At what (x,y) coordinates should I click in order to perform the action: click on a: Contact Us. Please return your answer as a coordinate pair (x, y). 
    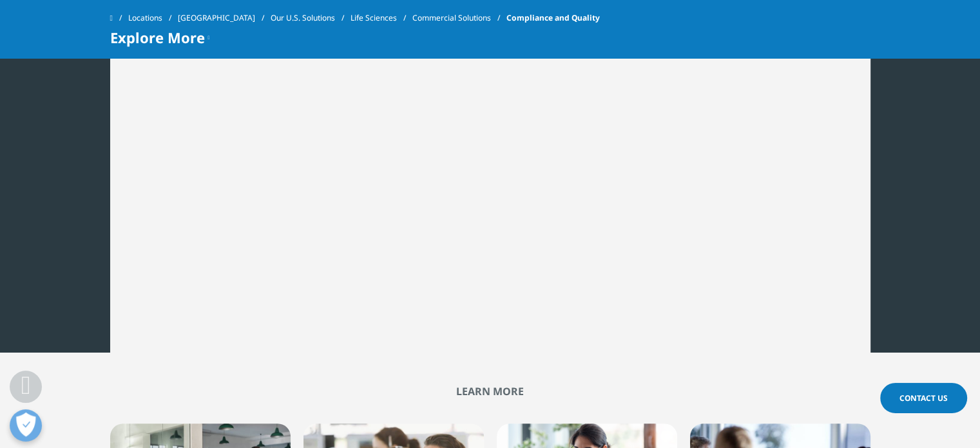
    Looking at the image, I should click on (923, 398).